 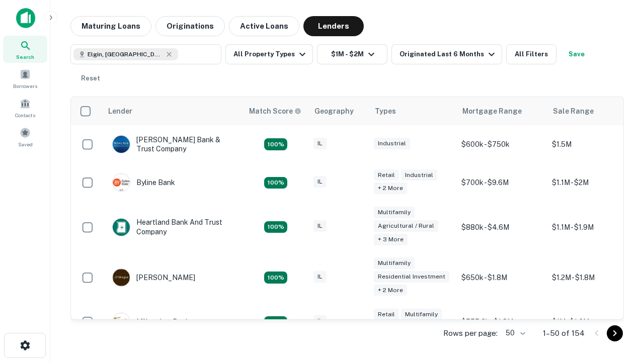 What do you see at coordinates (143, 183) in the screenshot?
I see `div: Byline Bank` at bounding box center [143, 183].